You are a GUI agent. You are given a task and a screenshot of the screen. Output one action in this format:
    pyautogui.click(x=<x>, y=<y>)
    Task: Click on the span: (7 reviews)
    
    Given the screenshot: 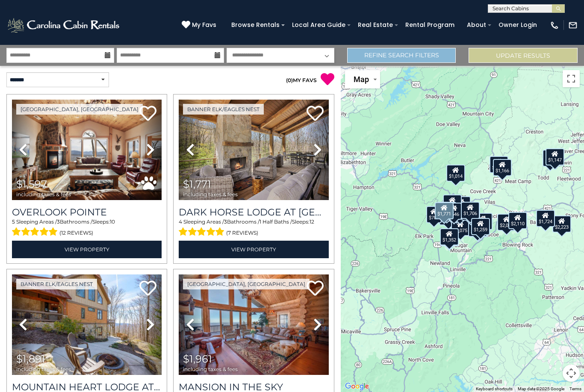 What is the action you would take?
    pyautogui.click(x=242, y=233)
    